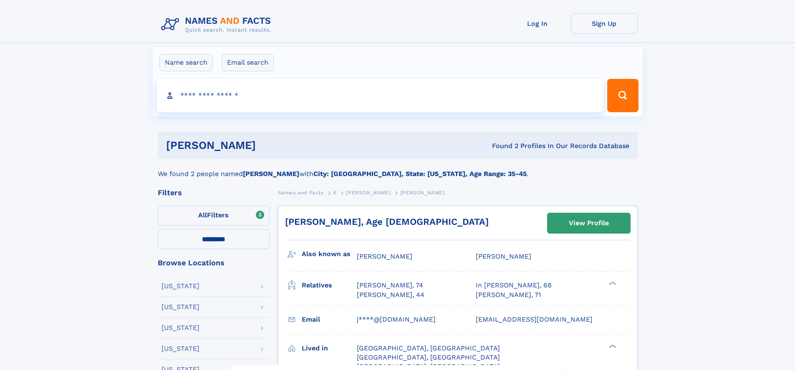 Image resolution: width=795 pixels, height=370 pixels. Describe the element at coordinates (186, 63) in the screenshot. I see `label: Name search` at that location.